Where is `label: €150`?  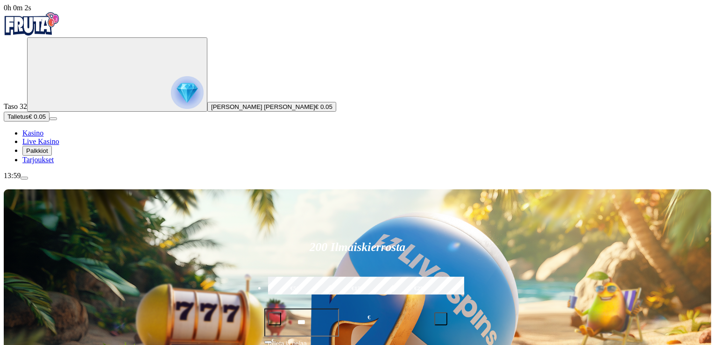
label: €150 is located at coordinates (358, 289).